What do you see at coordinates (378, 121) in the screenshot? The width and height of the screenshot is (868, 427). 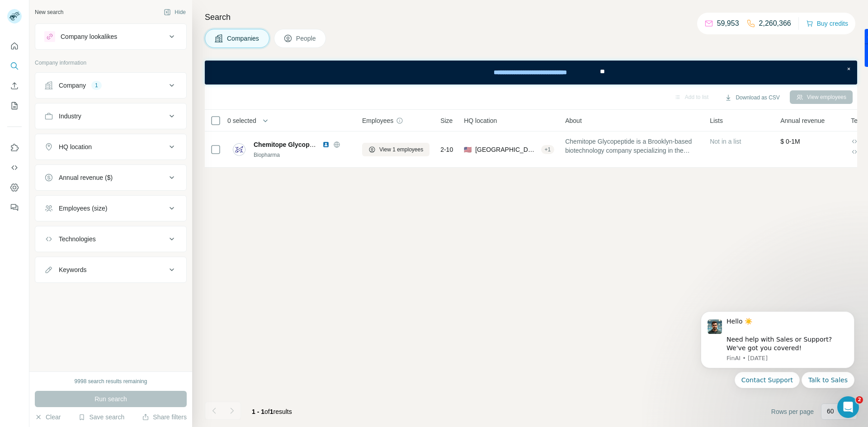 I see `span: Employees` at bounding box center [378, 121].